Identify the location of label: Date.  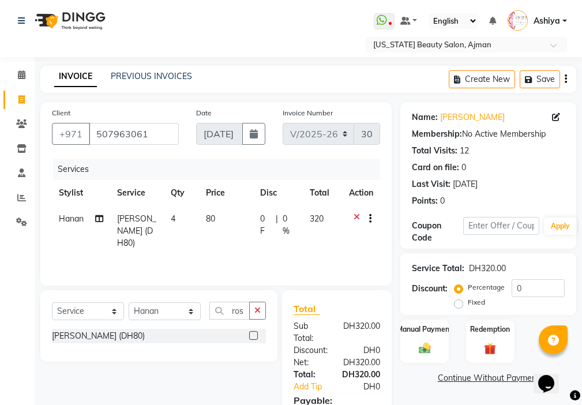
(204, 113).